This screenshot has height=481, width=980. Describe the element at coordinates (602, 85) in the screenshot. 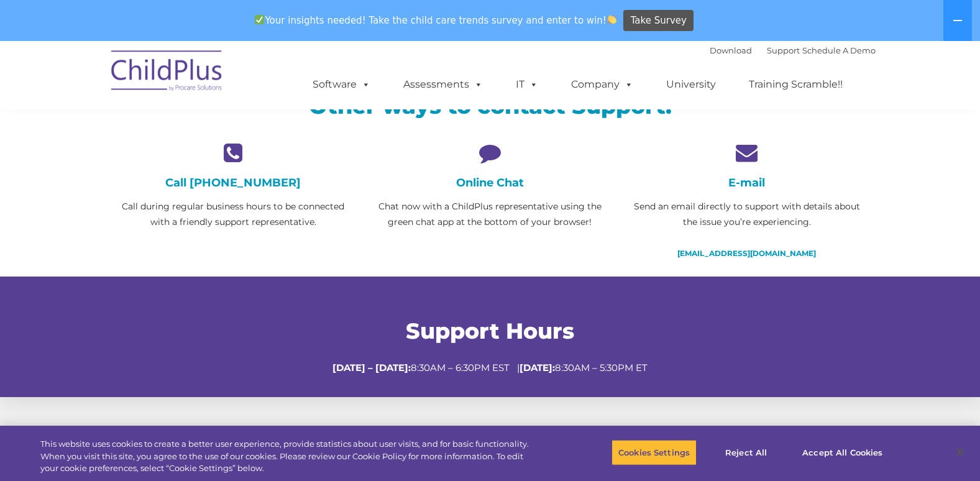

I see `a: Company` at that location.